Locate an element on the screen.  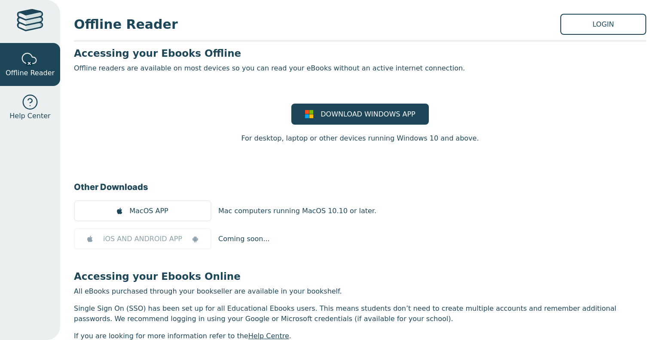
span: Help Center is located at coordinates (30, 116).